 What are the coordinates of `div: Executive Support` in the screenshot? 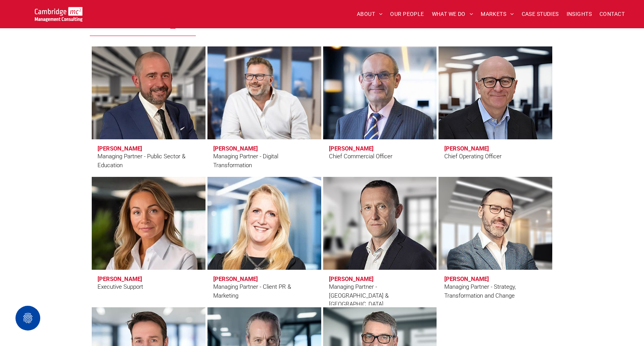 It's located at (120, 287).